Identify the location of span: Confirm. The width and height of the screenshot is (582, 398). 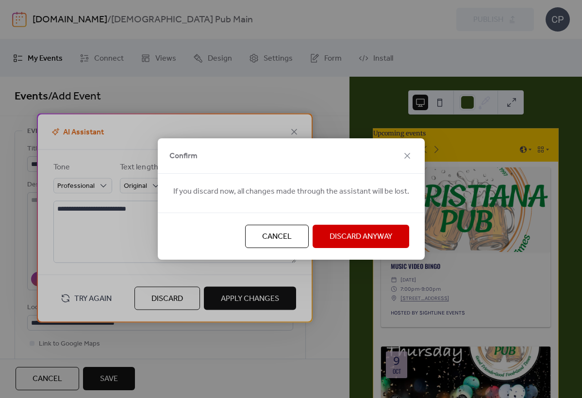
(184, 156).